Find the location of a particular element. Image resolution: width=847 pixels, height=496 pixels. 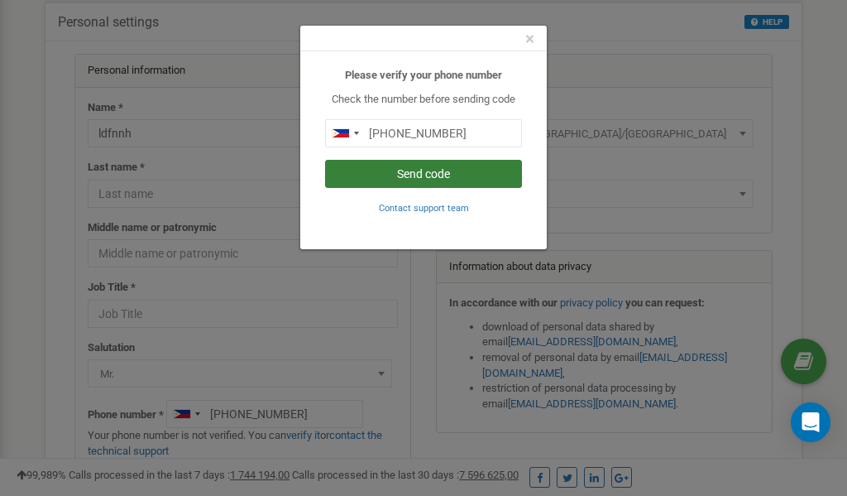

button: Close is located at coordinates (530, 39).